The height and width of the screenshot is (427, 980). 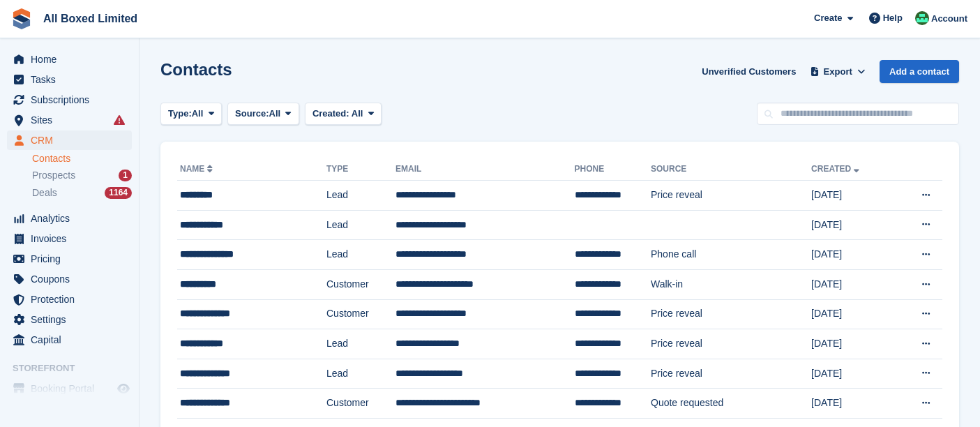 What do you see at coordinates (120, 120) in the screenshot?
I see `i: Smart entry sync failures have occurred` at bounding box center [120, 120].